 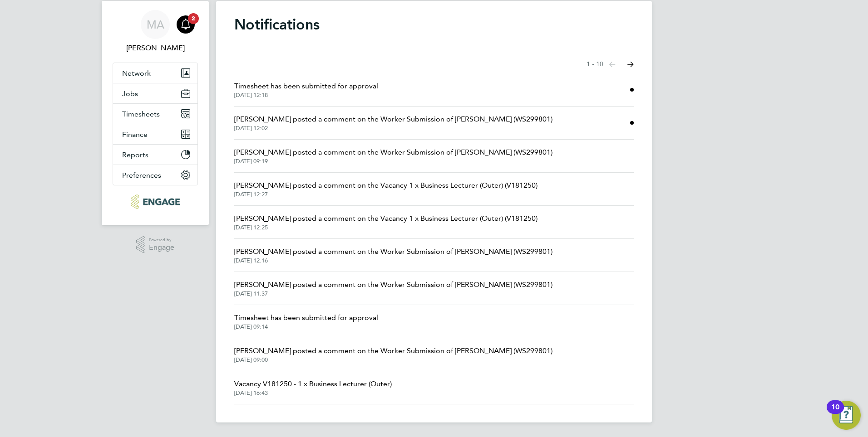 I want to click on span: Finance, so click(x=135, y=134).